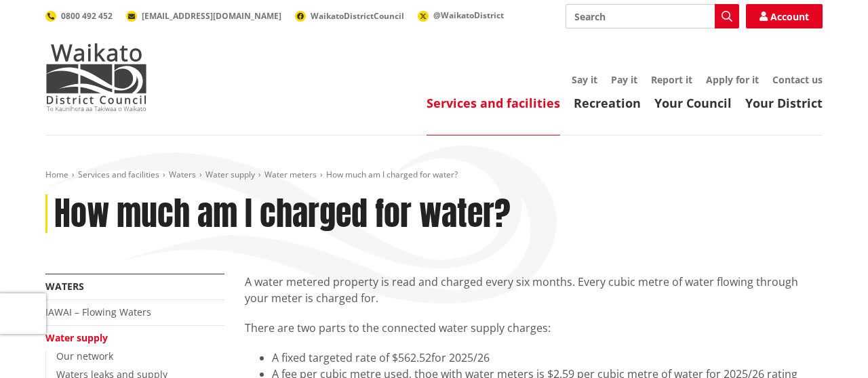  What do you see at coordinates (290, 175) in the screenshot?
I see `a: Water meters` at bounding box center [290, 175].